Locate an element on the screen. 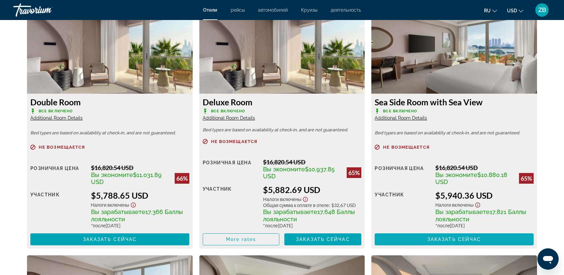 This screenshot has height=275, width=564. span: рейсы is located at coordinates (238, 10).